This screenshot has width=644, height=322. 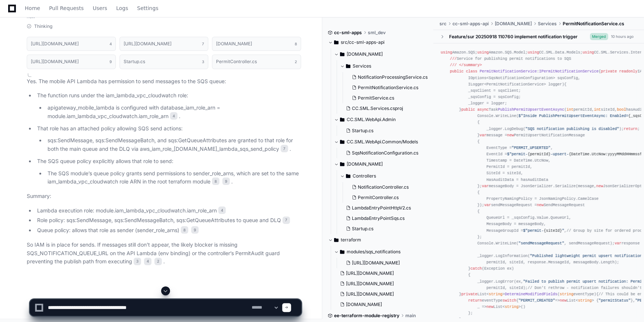 What do you see at coordinates (169, 161) in the screenshot?
I see `p: The SQS queue policy explicitly allows that role to send:` at bounding box center [169, 161].